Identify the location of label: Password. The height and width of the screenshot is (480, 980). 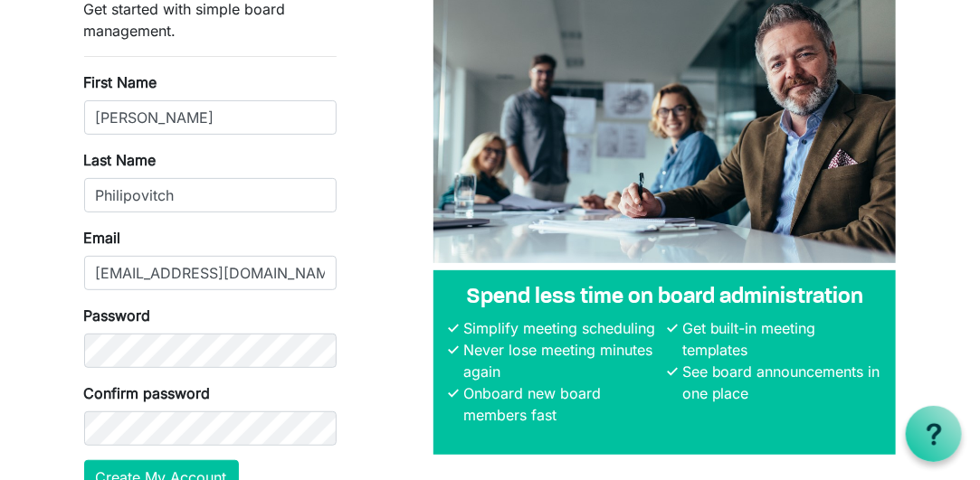
(118, 316).